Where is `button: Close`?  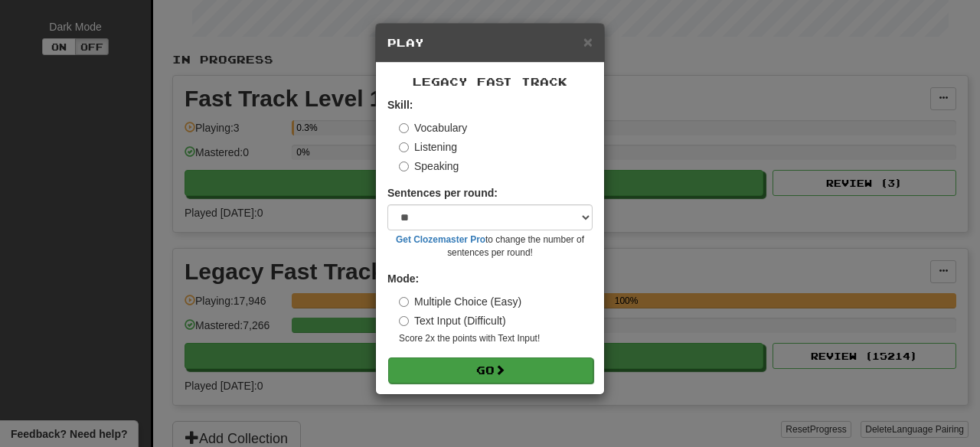 button: Close is located at coordinates (588, 41).